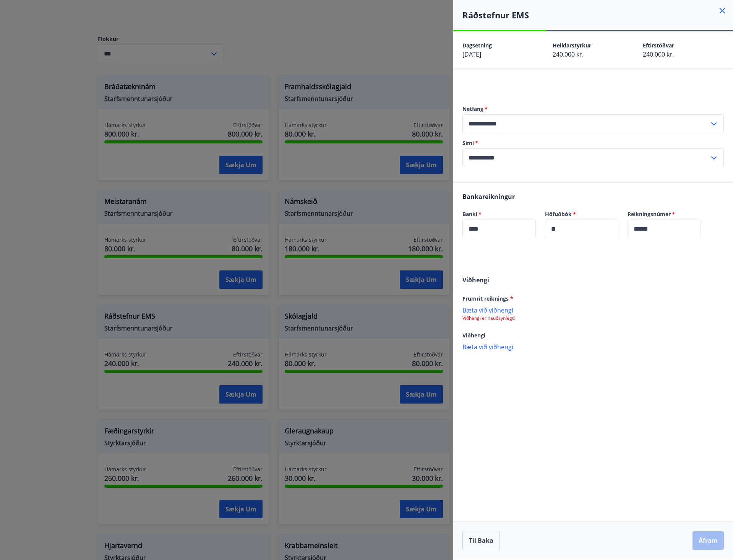 The height and width of the screenshot is (560, 733). What do you see at coordinates (477, 45) in the screenshot?
I see `span: Dagsetning` at bounding box center [477, 45].